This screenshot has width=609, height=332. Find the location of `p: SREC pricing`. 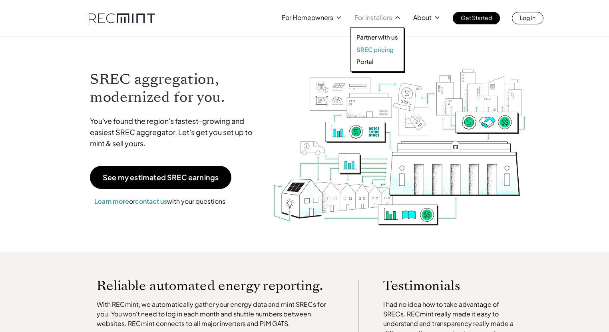

p: SREC pricing is located at coordinates (375, 50).